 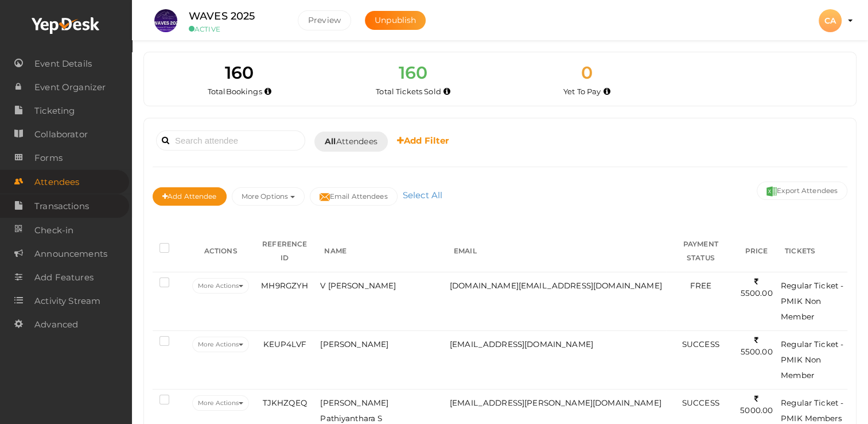 I want to click on button: Add Attendee, so click(x=189, y=197).